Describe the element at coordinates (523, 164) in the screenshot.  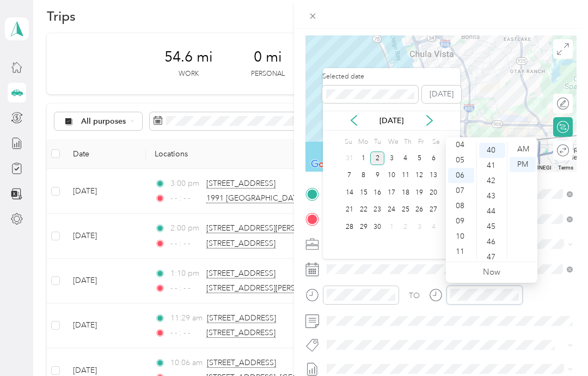
I see `div: PM` at that location.